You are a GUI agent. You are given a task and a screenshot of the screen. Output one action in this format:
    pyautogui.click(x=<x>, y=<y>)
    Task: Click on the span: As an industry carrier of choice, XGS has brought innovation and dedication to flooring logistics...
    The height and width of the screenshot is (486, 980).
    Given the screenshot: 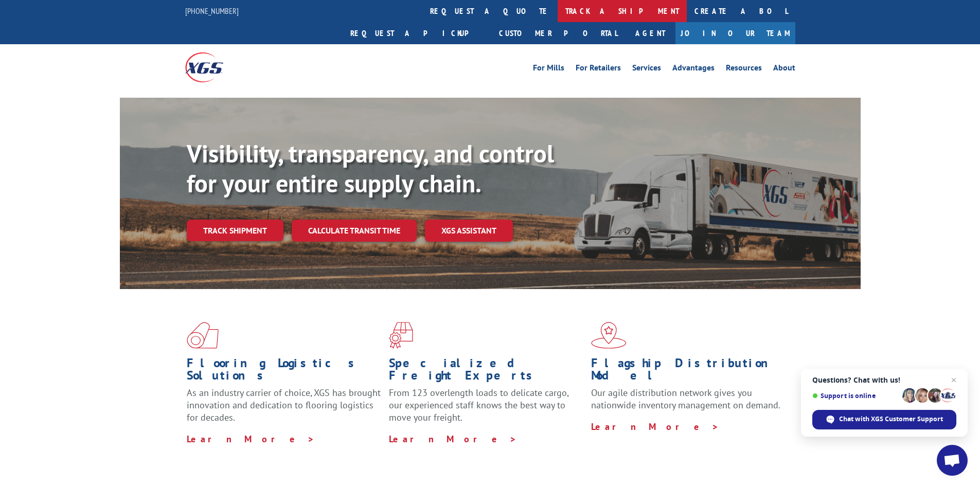 What is the action you would take?
    pyautogui.click(x=283, y=405)
    